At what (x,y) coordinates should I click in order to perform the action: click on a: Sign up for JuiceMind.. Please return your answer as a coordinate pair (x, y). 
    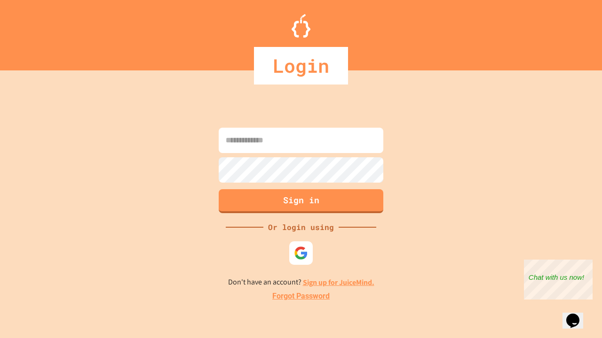
    Looking at the image, I should click on (338, 283).